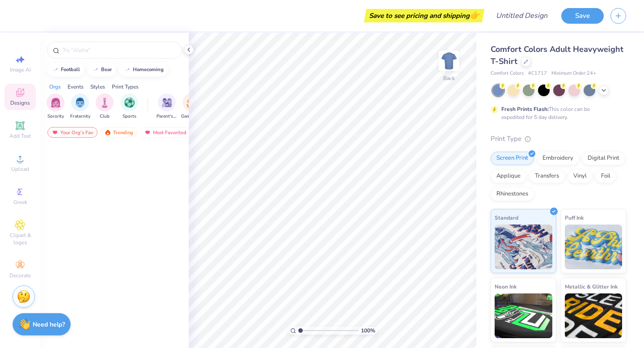 This screenshot has width=644, height=348. I want to click on img: Neon Ink, so click(524, 316).